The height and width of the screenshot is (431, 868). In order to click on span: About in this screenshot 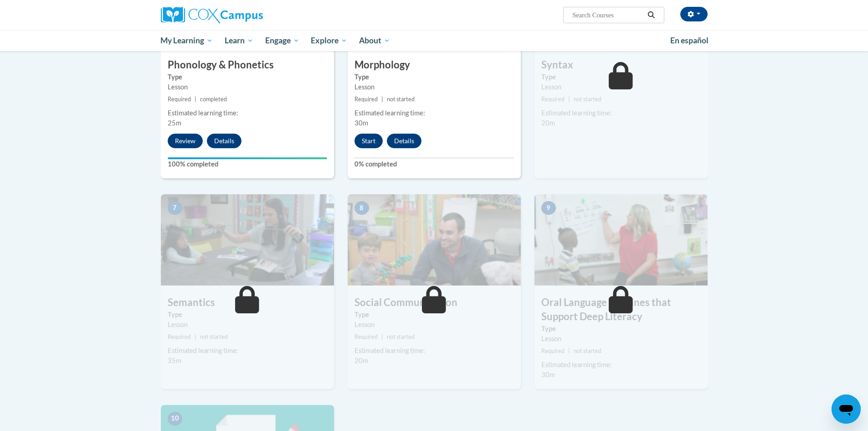, I will do `click(374, 40)`.